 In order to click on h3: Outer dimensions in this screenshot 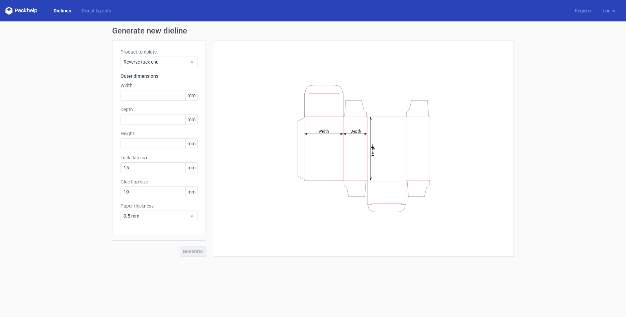, I will do `click(159, 76)`.